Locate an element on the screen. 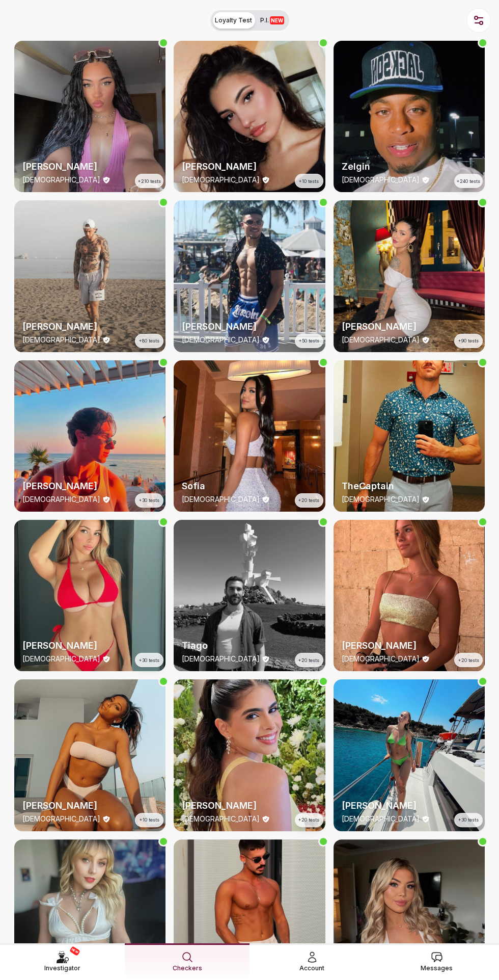  span: Checkers is located at coordinates (187, 968).